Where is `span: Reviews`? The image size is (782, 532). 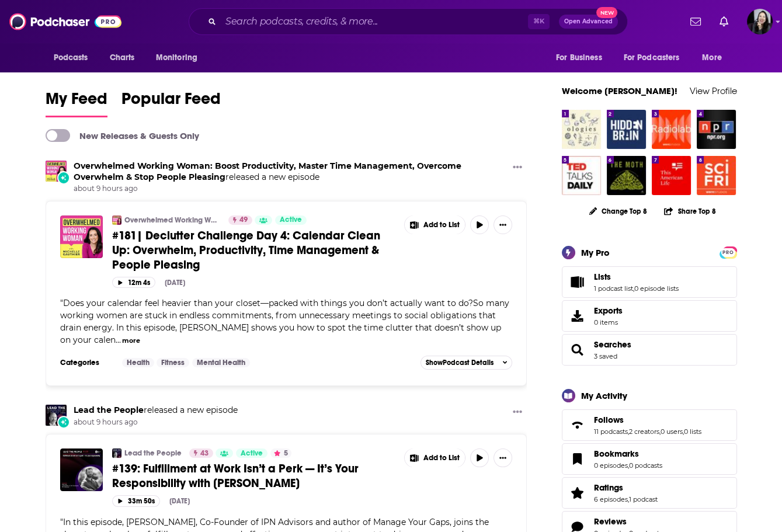
span: Reviews is located at coordinates (610, 521).